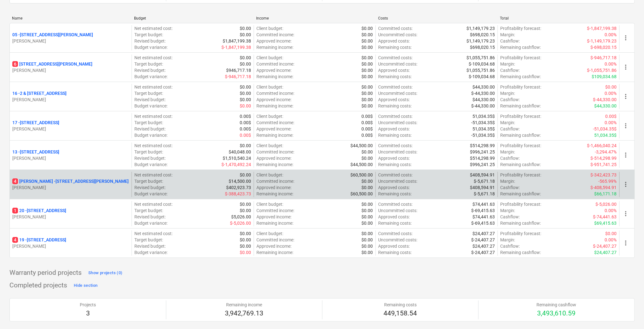  Describe the element at coordinates (483, 123) in the screenshot. I see `p: -51,034.35$` at that location.